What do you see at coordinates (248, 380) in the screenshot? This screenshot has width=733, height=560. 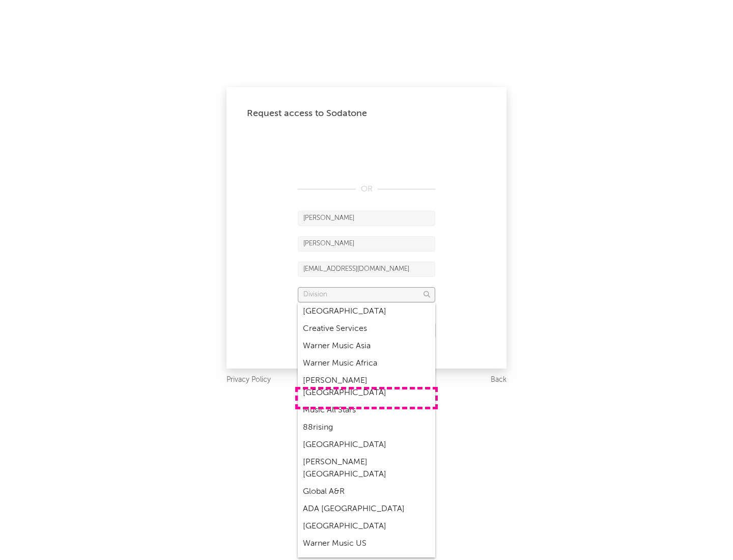 I see `a: Privacy Policy` at bounding box center [248, 380].